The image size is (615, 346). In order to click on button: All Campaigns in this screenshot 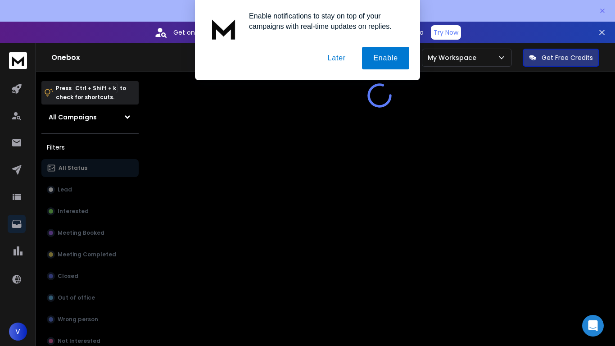, I will do `click(90, 117)`.